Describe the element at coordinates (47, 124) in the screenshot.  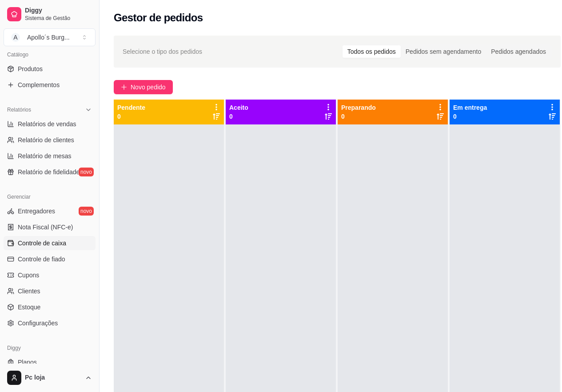
I see `span: Relatórios de vendas` at that location.